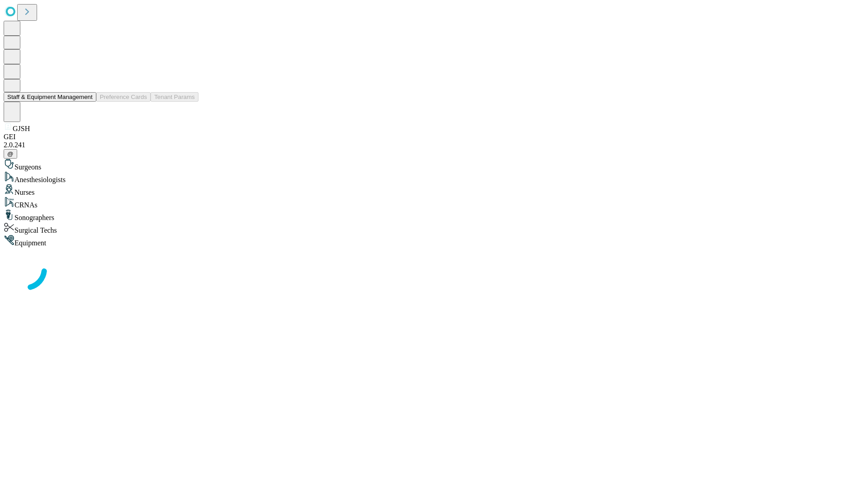  Describe the element at coordinates (434, 137) in the screenshot. I see `div: GEI` at that location.